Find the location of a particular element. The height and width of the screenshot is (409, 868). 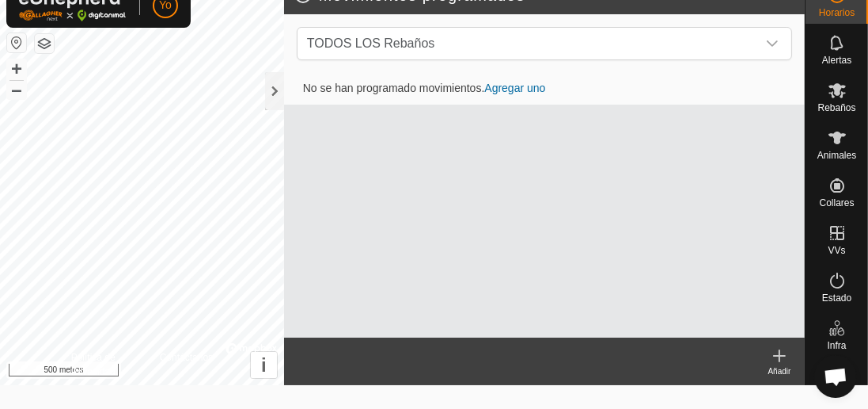

button: Restablecer mapa is located at coordinates (17, 43).